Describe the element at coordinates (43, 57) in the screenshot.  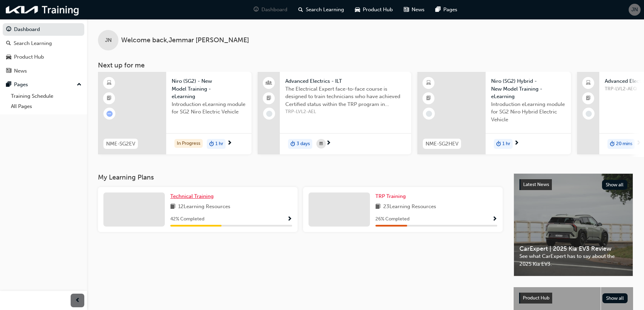
I see `a: Product Hub` at that location.